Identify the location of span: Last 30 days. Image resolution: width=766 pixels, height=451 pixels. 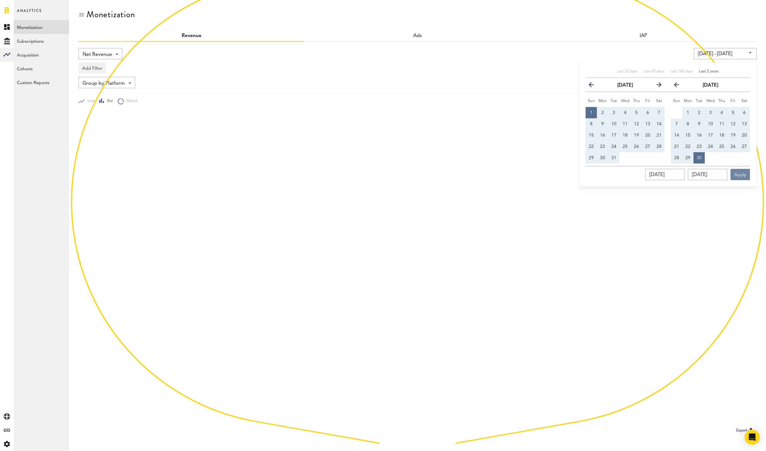
(627, 71).